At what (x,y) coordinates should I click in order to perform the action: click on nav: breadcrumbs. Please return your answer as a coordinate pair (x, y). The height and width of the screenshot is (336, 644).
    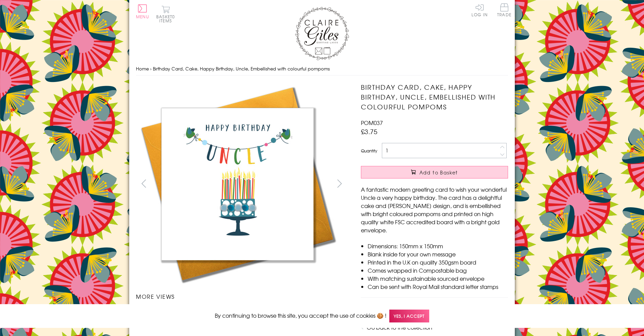
    Looking at the image, I should click on (322, 69).